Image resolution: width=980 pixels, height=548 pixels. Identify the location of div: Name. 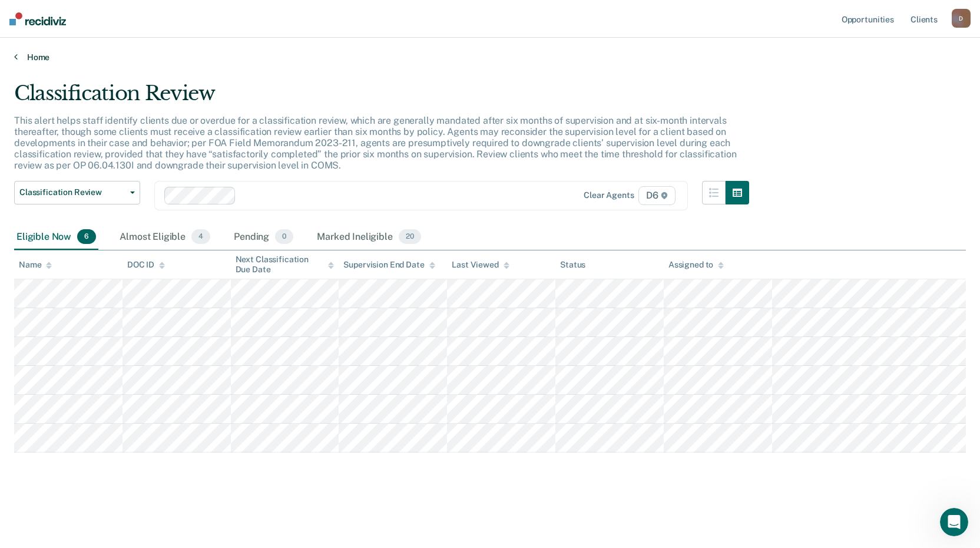
(35, 265).